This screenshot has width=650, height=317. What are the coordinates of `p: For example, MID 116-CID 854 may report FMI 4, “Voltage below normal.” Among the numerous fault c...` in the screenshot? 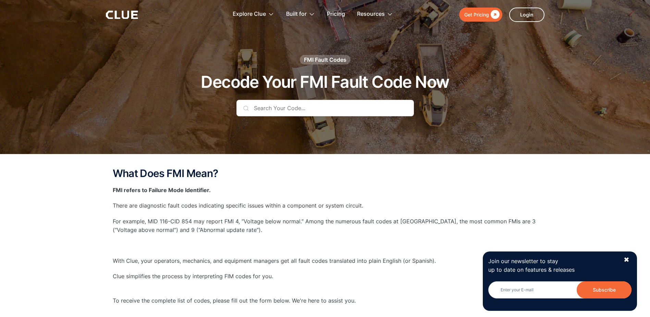 It's located at (325, 226).